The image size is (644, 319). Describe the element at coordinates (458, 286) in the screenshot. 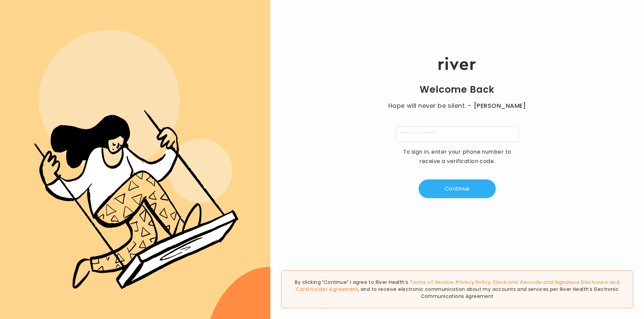

I see `span: , , and` at that location.